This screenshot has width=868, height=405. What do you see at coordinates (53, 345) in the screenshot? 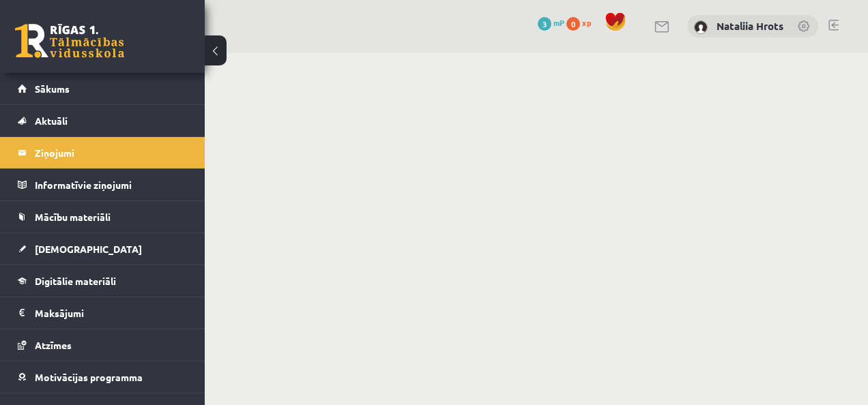
I see `span: Atzīmes` at bounding box center [53, 345].